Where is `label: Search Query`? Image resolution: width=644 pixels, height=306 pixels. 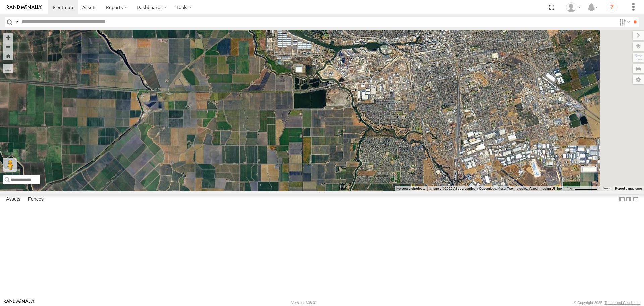 label: Search Query is located at coordinates (17, 22).